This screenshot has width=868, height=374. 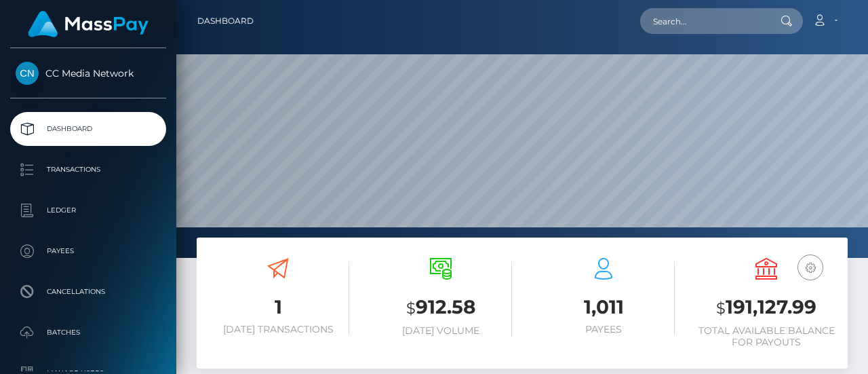 I want to click on p: Dashboard, so click(x=89, y=129).